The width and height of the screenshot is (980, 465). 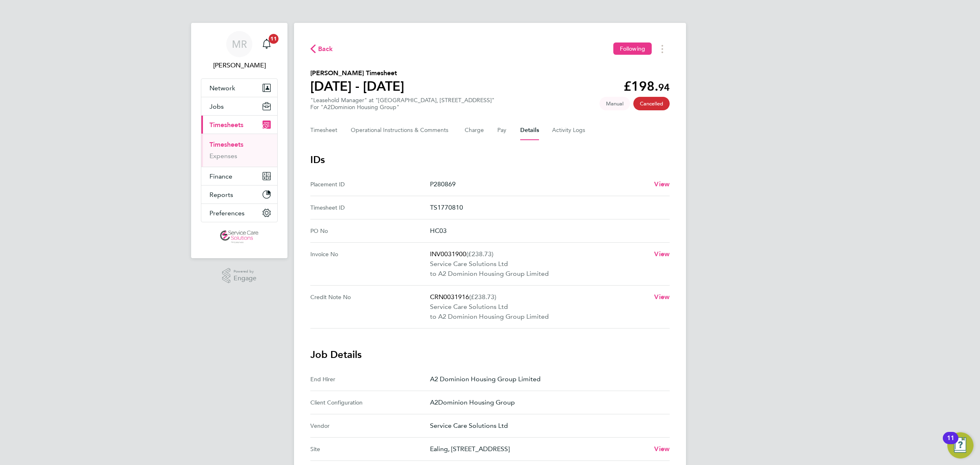 What do you see at coordinates (647, 86) in the screenshot?
I see `app-decimal: £198.` at bounding box center [647, 86].